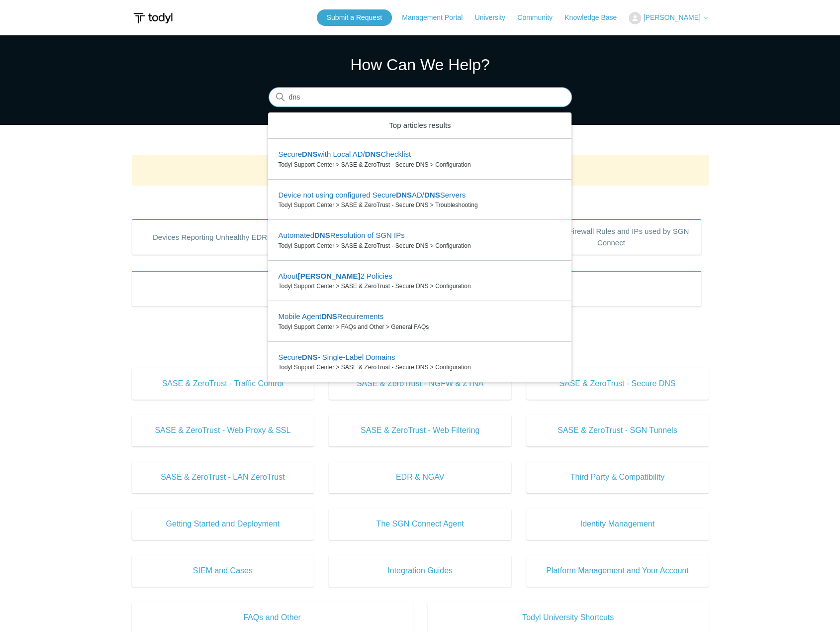 The image size is (840, 632). I want to click on zd-autocomplete-title-multibrand: Suggested result 2 Device not using configured Secure DNS AD/DNS Servers, so click(372, 196).